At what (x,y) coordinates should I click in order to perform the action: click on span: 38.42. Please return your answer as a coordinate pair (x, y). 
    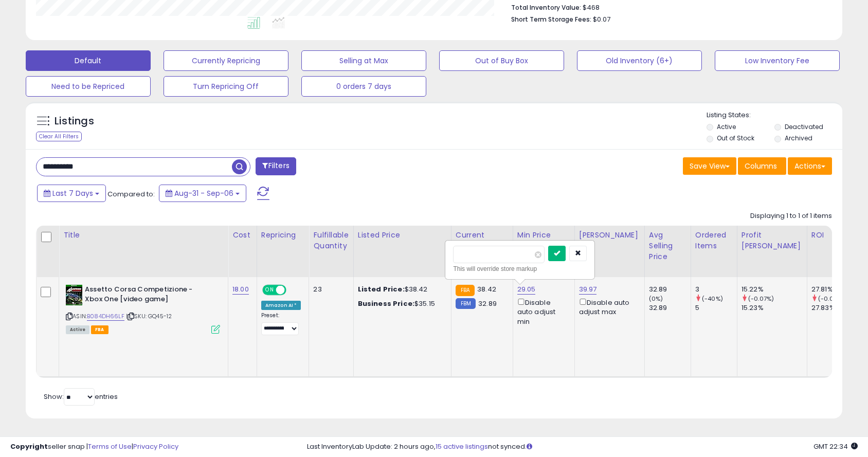
    Looking at the image, I should click on (486, 289).